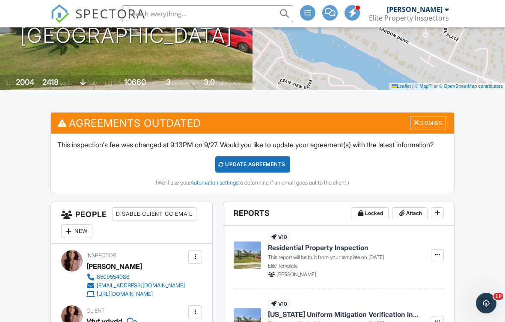 The image size is (505, 322). I want to click on img: The Best Home Inspection Software - Spectora, so click(60, 14).